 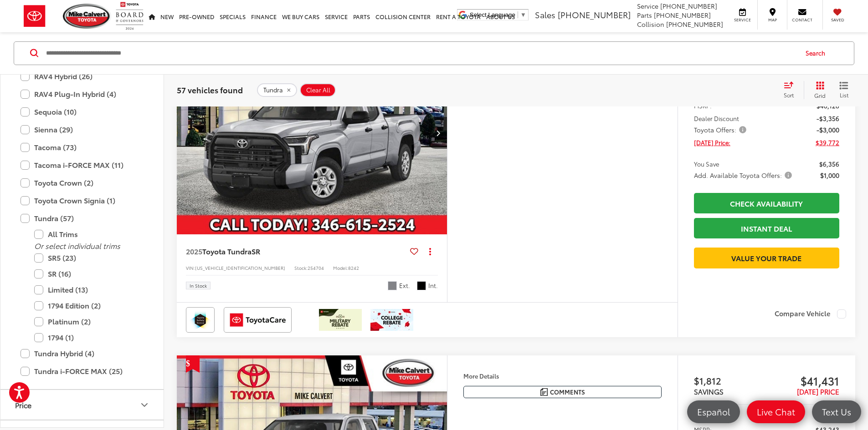 What do you see at coordinates (82, 112) in the screenshot?
I see `label: Sequoia (10)` at bounding box center [82, 112].